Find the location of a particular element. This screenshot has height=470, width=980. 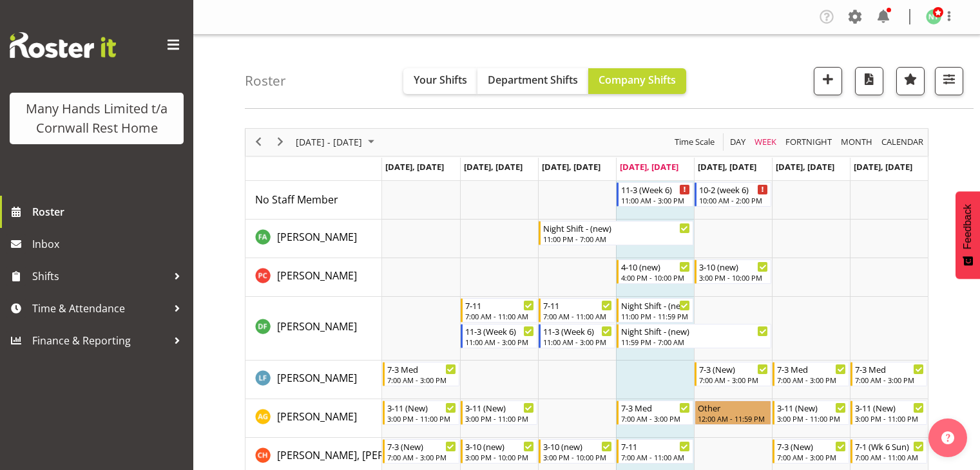

button: Previous is located at coordinates (259, 142).